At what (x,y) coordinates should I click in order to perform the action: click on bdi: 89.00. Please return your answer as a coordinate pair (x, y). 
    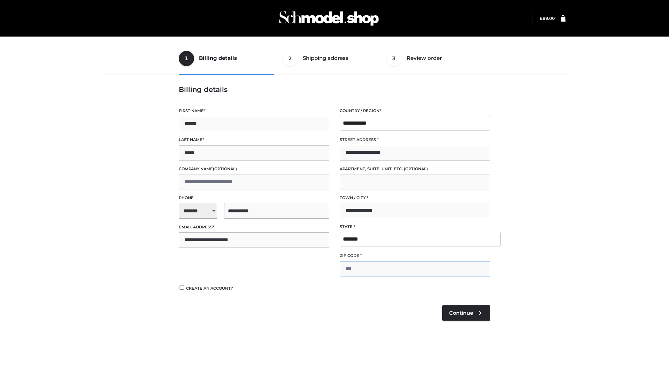
    Looking at the image, I should click on (547, 18).